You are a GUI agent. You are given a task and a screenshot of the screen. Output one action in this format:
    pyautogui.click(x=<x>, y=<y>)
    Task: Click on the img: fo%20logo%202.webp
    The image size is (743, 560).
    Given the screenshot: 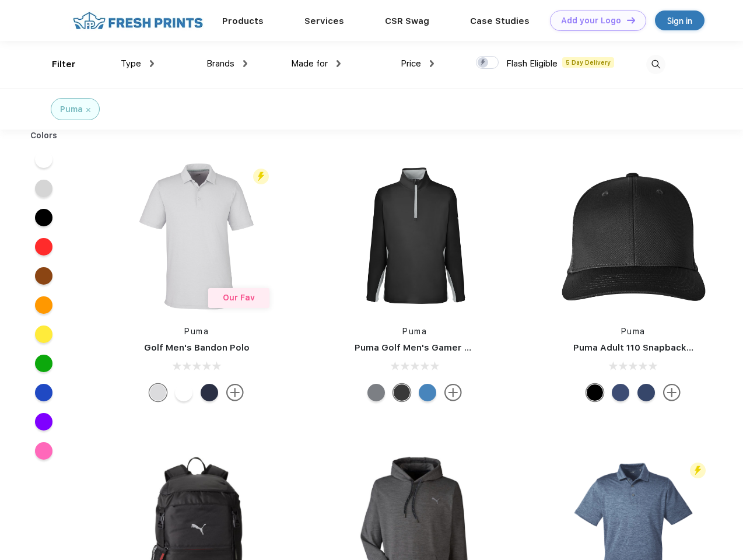 What is the action you would take?
    pyautogui.click(x=138, y=20)
    